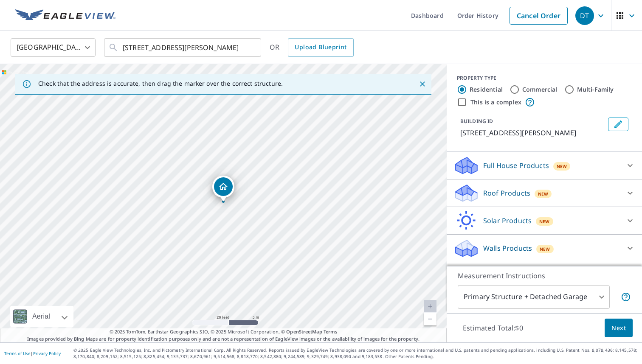 Image resolution: width=642 pixels, height=364 pixels. Describe the element at coordinates (355, 353) in the screenshot. I see `p: © 2025 Eagle View Technologies, Inc. and Pictometry International Corp. All Rights Reserved. Repo...` at that location.